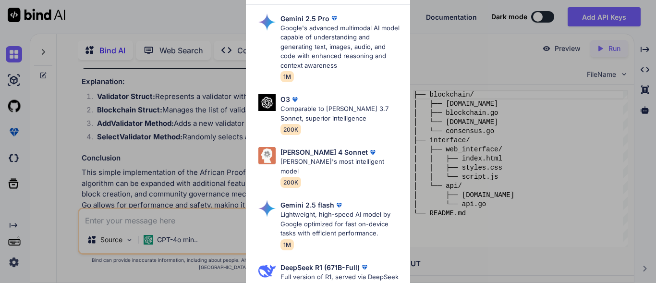 The height and width of the screenshot is (283, 656). I want to click on p: DeepSeek R1 (671B-Full), so click(320, 267).